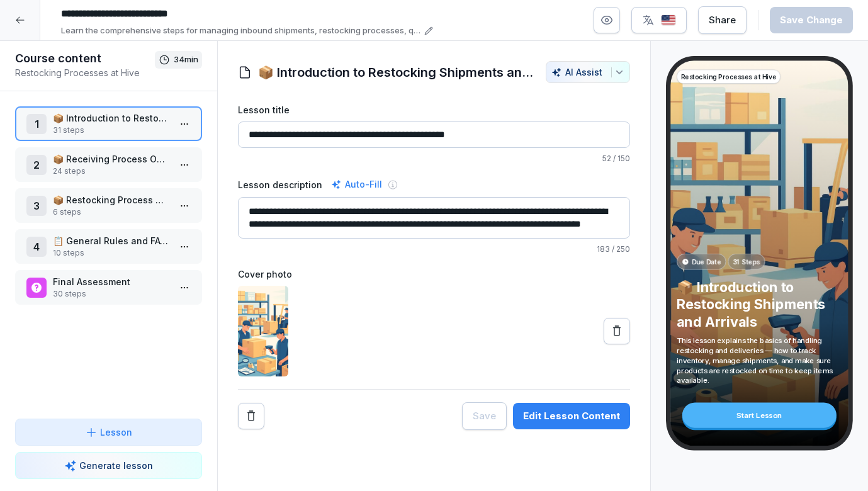 Image resolution: width=868 pixels, height=491 pixels. Describe the element at coordinates (37, 165) in the screenshot. I see `div: 2` at that location.